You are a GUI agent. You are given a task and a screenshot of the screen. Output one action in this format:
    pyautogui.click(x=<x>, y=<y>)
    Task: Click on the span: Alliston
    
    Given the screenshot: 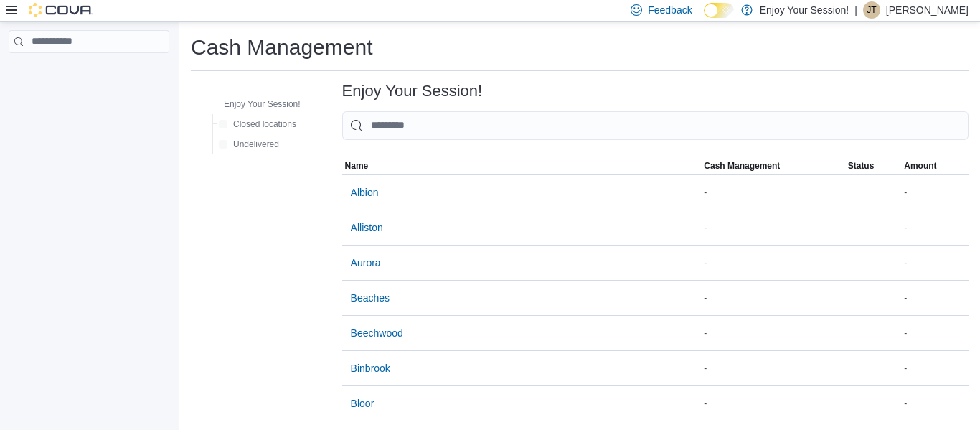 What is the action you would take?
    pyautogui.click(x=366, y=227)
    